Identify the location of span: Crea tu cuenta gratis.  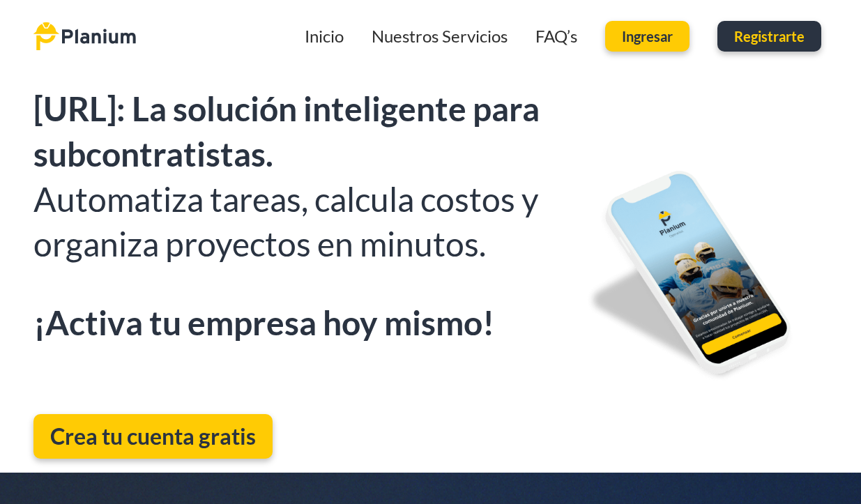
(153, 436).